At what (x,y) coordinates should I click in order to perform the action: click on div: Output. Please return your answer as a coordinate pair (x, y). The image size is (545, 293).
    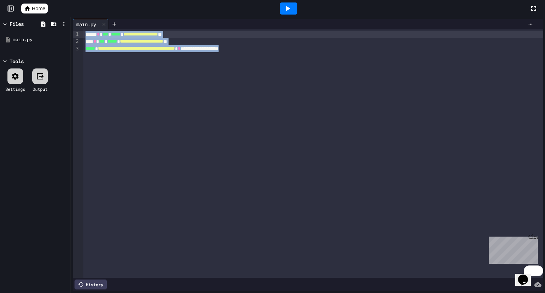
    Looking at the image, I should click on (40, 89).